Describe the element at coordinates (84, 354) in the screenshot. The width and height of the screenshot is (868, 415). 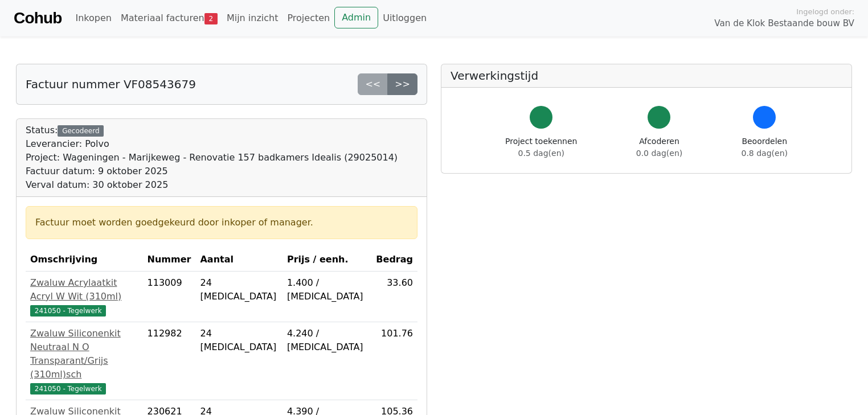
I see `div: Zwaluw Siliconenkit Neutraal N O Transparant/Grijs (310ml)sch` at that location.